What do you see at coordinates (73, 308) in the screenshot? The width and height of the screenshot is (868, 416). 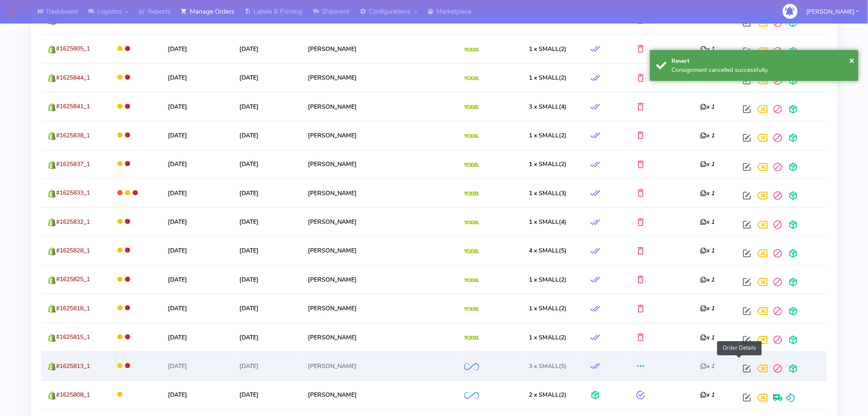 I see `span: #1625818_1` at bounding box center [73, 308].